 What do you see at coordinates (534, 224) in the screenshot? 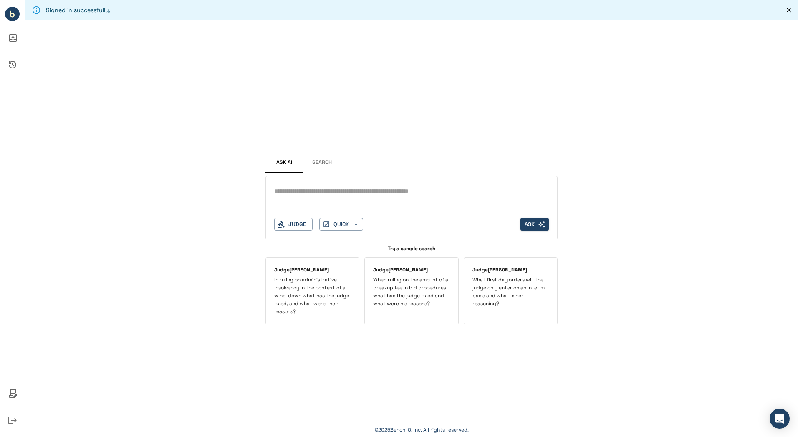
I see `span: Enter search text` at bounding box center [534, 224].